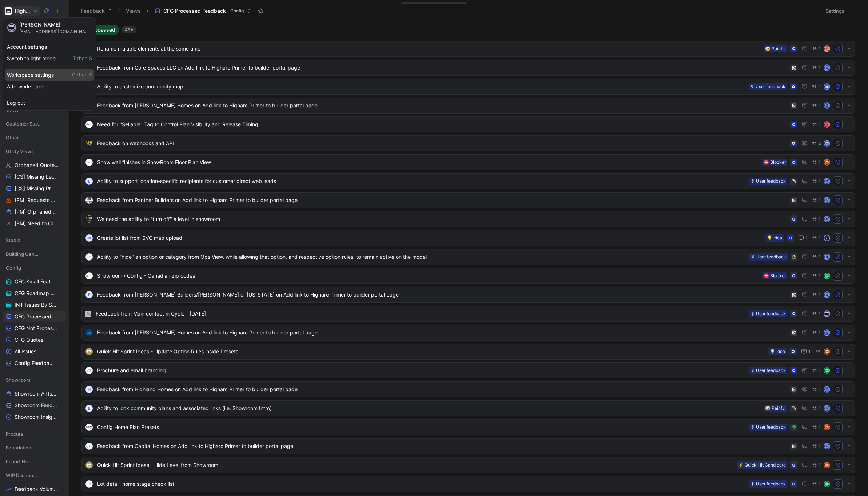 Image resolution: width=868 pixels, height=496 pixels. I want to click on span: T then S, so click(82, 58).